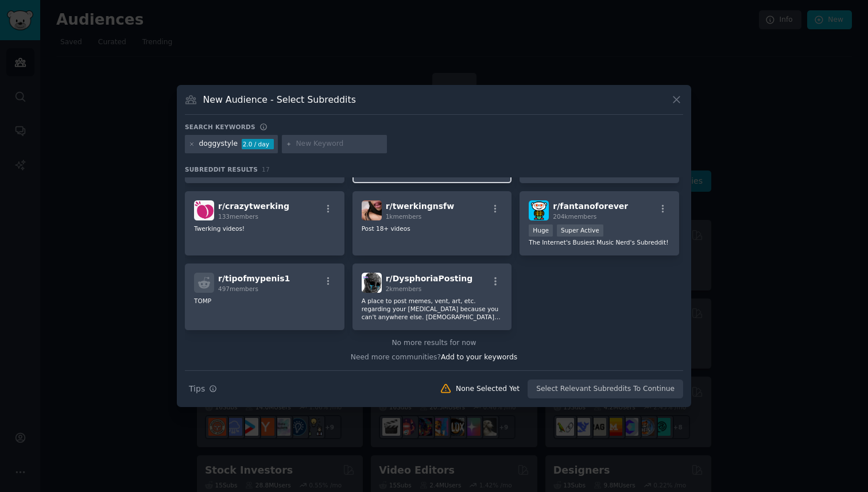  Describe the element at coordinates (203, 389) in the screenshot. I see `button: Tips` at that location.